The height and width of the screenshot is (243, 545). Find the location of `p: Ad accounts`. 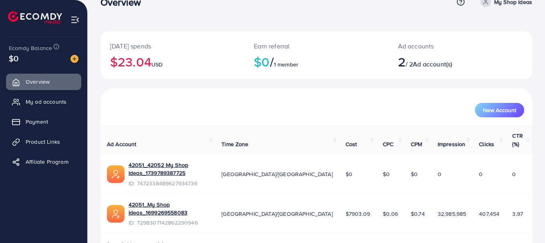

p: Ad accounts is located at coordinates (443, 46).